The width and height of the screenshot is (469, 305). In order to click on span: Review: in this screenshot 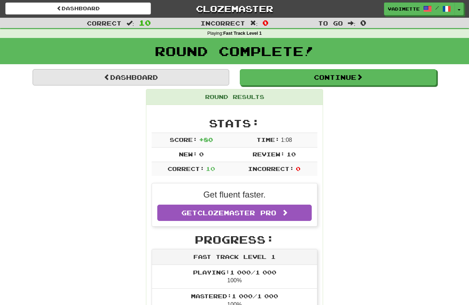, I will do `click(269, 154)`.